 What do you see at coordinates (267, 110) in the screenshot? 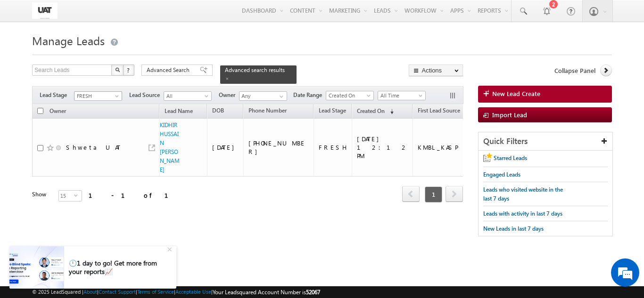
I see `span: Phone Number` at bounding box center [267, 110].